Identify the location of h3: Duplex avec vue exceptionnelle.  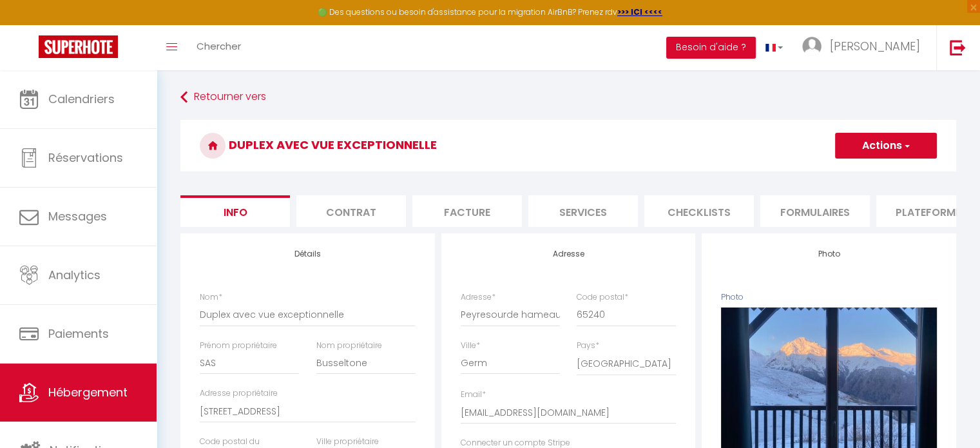
(568, 146).